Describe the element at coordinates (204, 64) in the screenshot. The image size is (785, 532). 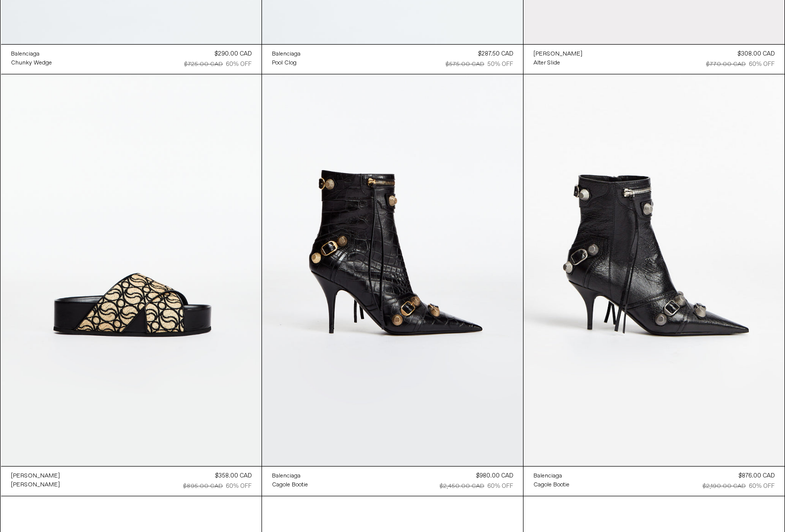
I see `div: $725.00 CAD` at that location.